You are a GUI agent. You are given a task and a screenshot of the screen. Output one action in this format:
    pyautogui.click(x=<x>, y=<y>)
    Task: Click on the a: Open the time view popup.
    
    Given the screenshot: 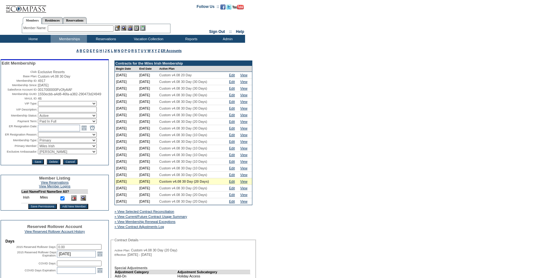 What is the action you would take?
    pyautogui.click(x=92, y=128)
    